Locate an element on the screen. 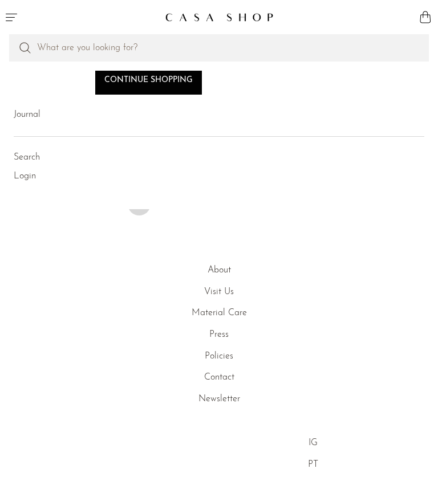  a: Press is located at coordinates (219, 334).